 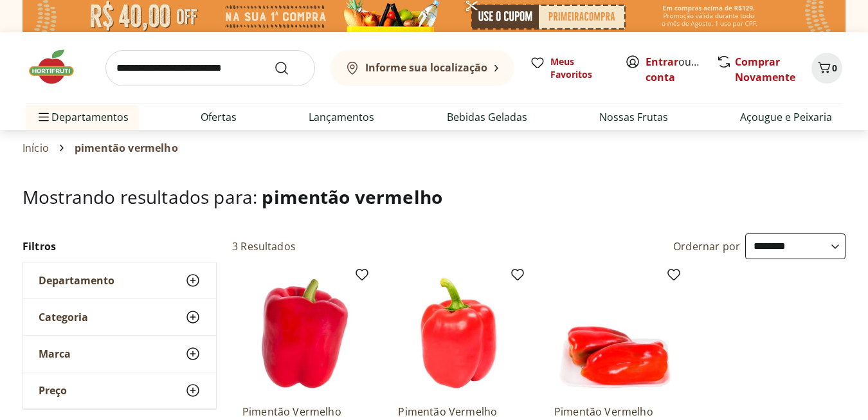 I want to click on button: Departamento, so click(x=120, y=281).